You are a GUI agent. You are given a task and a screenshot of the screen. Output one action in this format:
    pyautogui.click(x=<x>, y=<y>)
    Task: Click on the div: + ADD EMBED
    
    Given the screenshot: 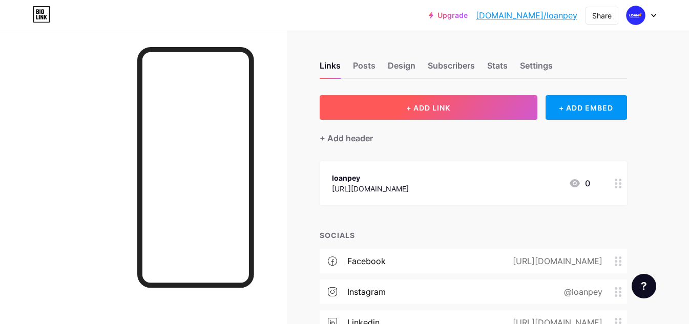 What is the action you would take?
    pyautogui.click(x=586, y=108)
    